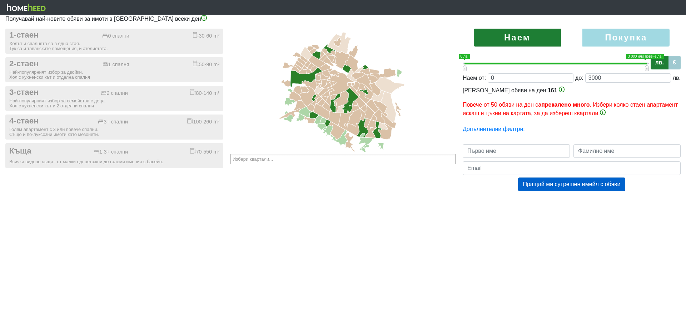 This screenshot has height=311, width=686. What do you see at coordinates (24, 121) in the screenshot?
I see `span: 4-стаен` at bounding box center [24, 121].